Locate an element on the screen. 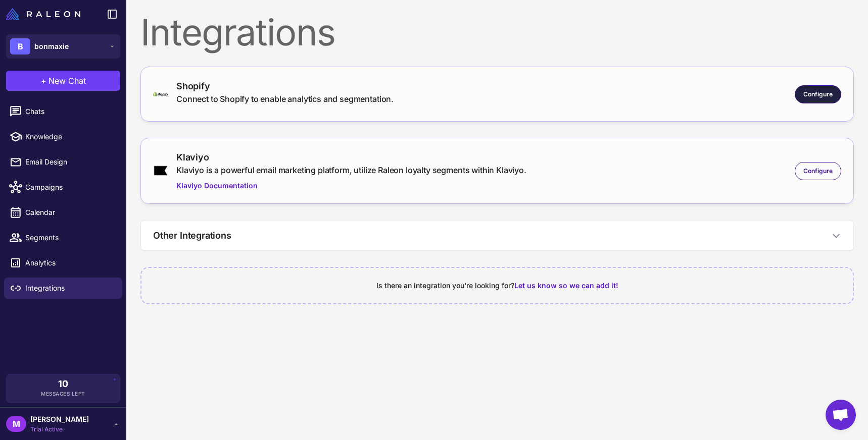 This screenshot has height=440, width=868. span: bonmaxie is located at coordinates (52, 47).